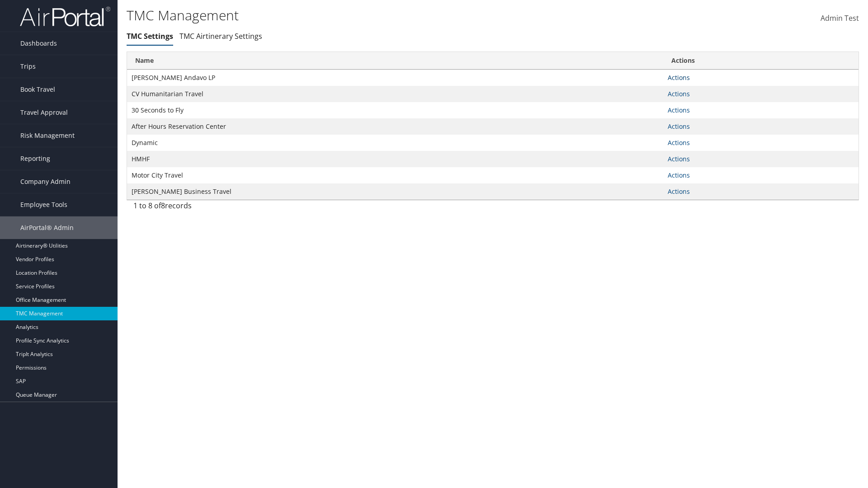  What do you see at coordinates (44, 112) in the screenshot?
I see `span: Travel Approval` at bounding box center [44, 112].